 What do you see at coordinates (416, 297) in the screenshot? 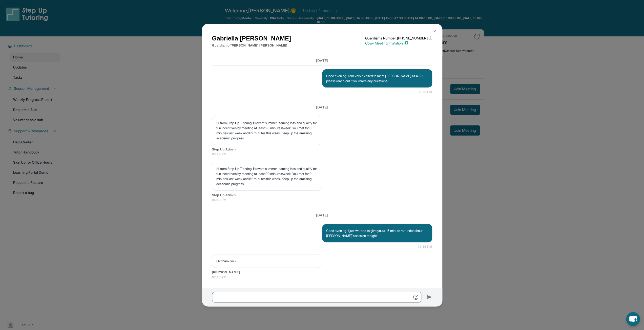
I see `img: Emoji` at bounding box center [416, 297].